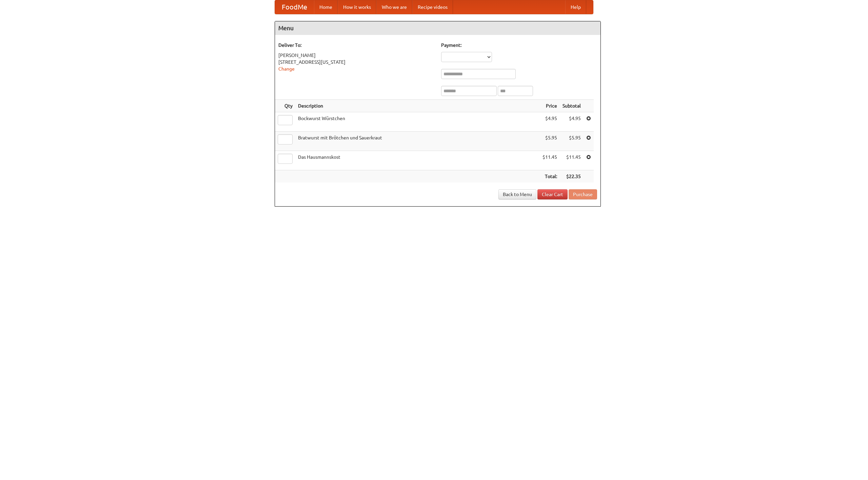  Describe the element at coordinates (519, 45) in the screenshot. I see `h5: Payment:` at that location.